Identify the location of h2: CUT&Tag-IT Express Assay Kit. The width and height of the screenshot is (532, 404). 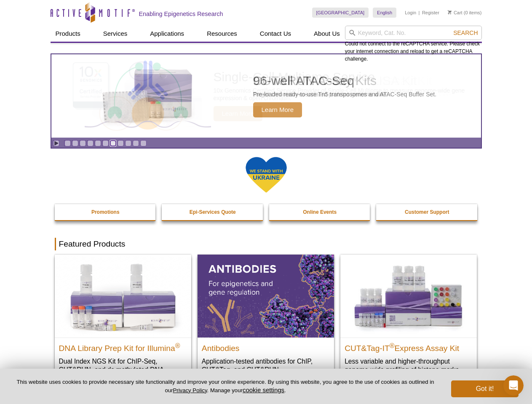
(408, 346).